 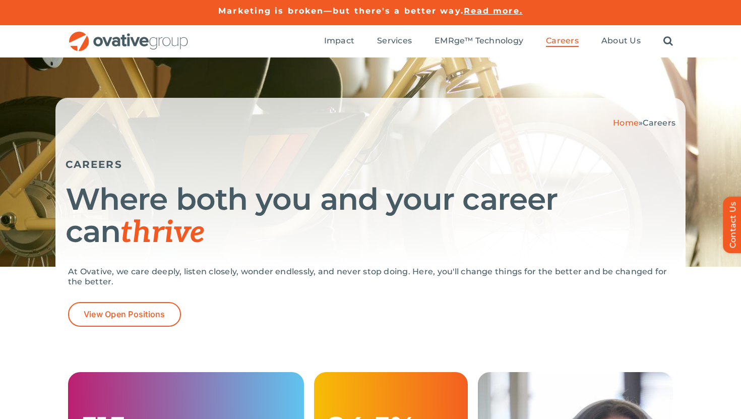 I want to click on a: EMRge™ Technology, so click(x=479, y=41).